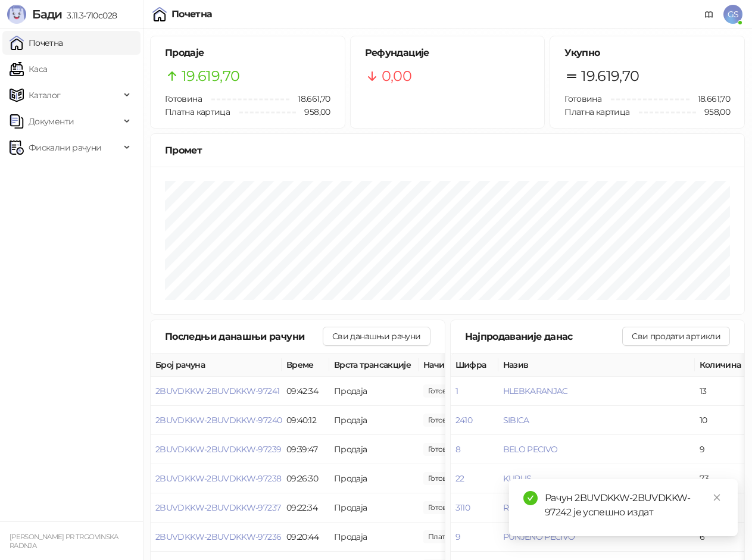  What do you see at coordinates (305, 450) in the screenshot?
I see `td: 09:39:47` at bounding box center [305, 450].